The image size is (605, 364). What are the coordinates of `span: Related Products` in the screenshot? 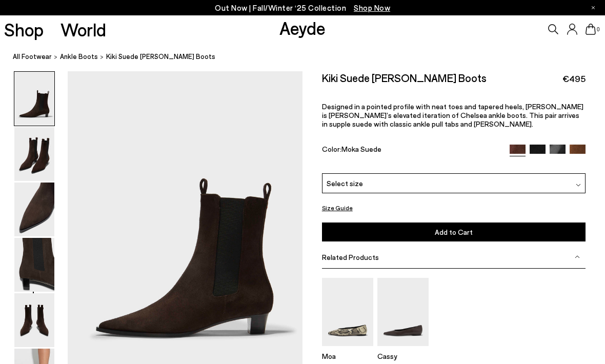 It's located at (350, 257).